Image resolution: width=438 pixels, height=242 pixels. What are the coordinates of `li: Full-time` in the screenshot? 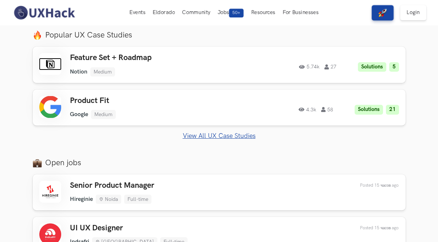 It's located at (138, 199).